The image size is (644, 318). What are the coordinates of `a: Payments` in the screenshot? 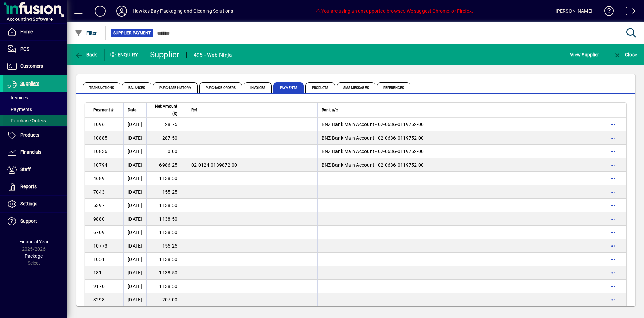 It's located at (36, 109).